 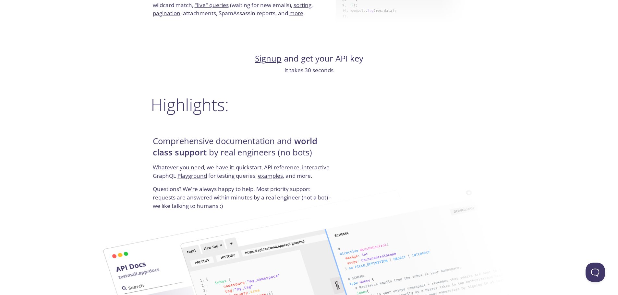 What do you see at coordinates (309, 59) in the screenshot?
I see `h4: and get your API key` at bounding box center [309, 59].